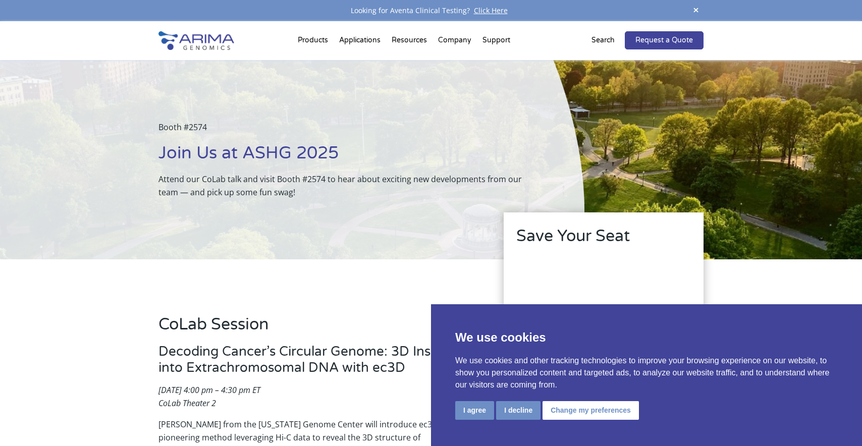 The height and width of the screenshot is (446, 862). Describe the element at coordinates (646, 373) in the screenshot. I see `p: We use cookies and other tracking technologies to improve your browsing experience on our website...` at that location.